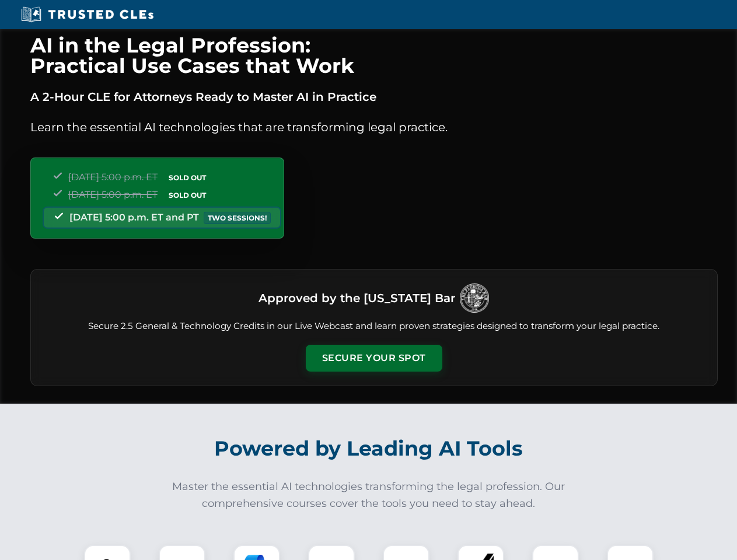 This screenshot has width=737, height=560. What do you see at coordinates (374, 326) in the screenshot?
I see `p: Secure 2.5 General & Technology Credits in our Live Webcast and learn proven strategies designed ...` at bounding box center [374, 326].